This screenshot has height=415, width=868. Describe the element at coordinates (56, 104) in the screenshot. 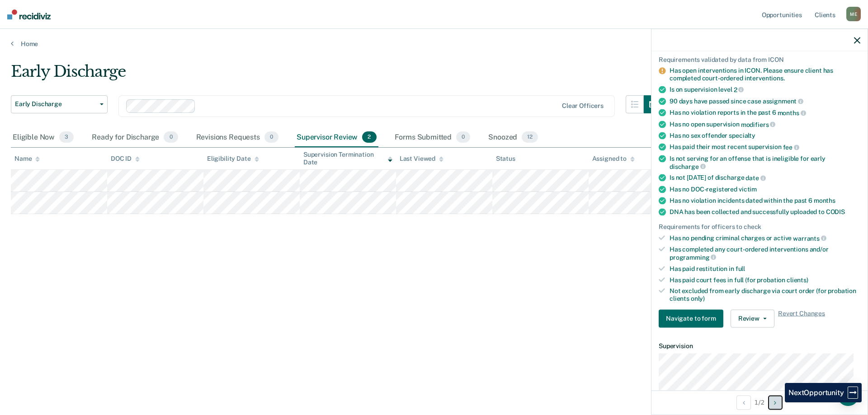

I see `span: Early Discharge` at that location.